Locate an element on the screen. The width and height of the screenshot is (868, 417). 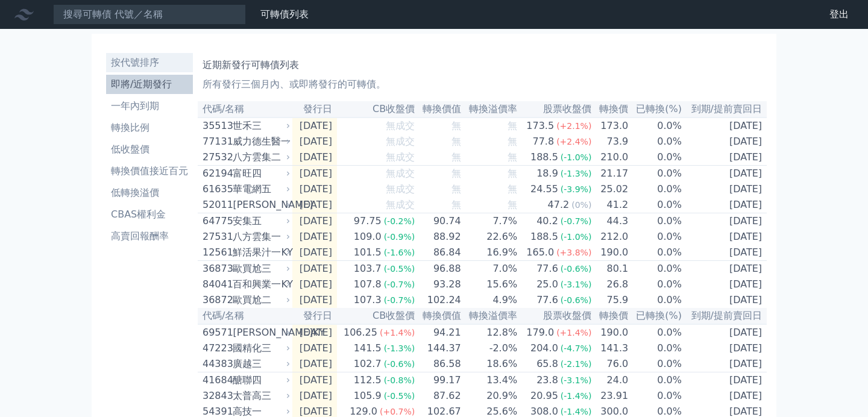
div: 112.5 is located at coordinates (368, 380).